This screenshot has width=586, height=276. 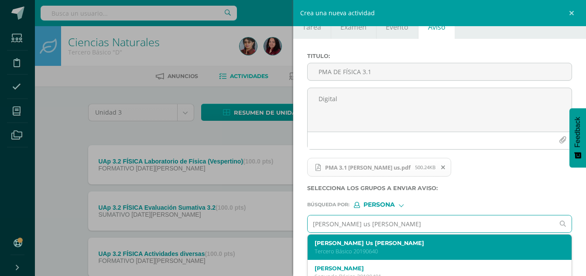 What do you see at coordinates (578, 132) in the screenshot?
I see `span: Feedback` at bounding box center [578, 132].